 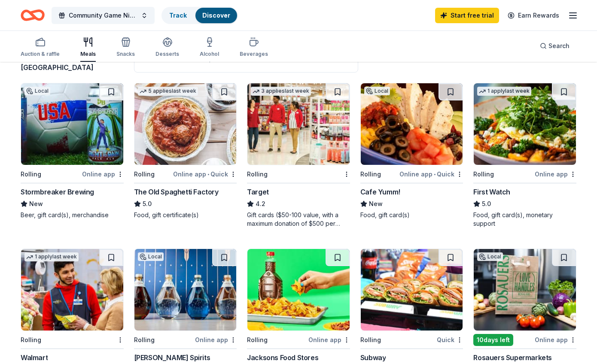 I want to click on a: Image for First Watch1 applylast weekRollingOnline appFirst Watch5.0Food, gift card(s), monetary ..., so click(x=525, y=156).